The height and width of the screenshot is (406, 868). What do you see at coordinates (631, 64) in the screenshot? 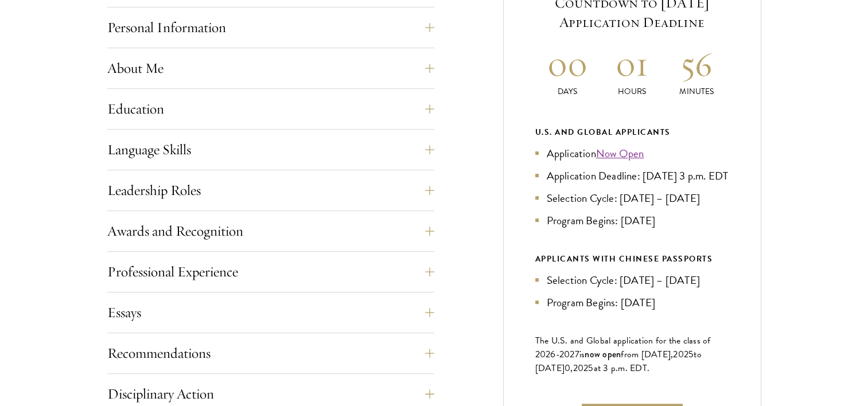
I see `h2: 01` at bounding box center [631, 64].